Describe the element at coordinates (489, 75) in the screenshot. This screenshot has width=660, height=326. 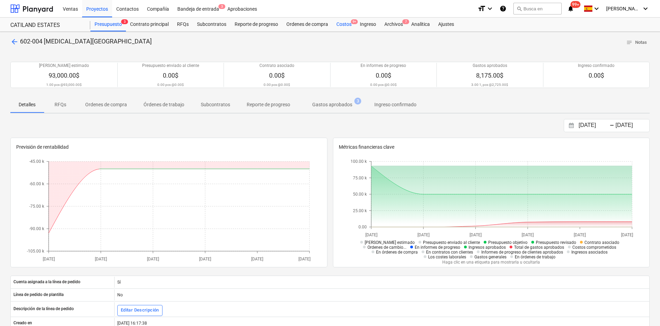
I see `span: 8,175.00$` at that location.